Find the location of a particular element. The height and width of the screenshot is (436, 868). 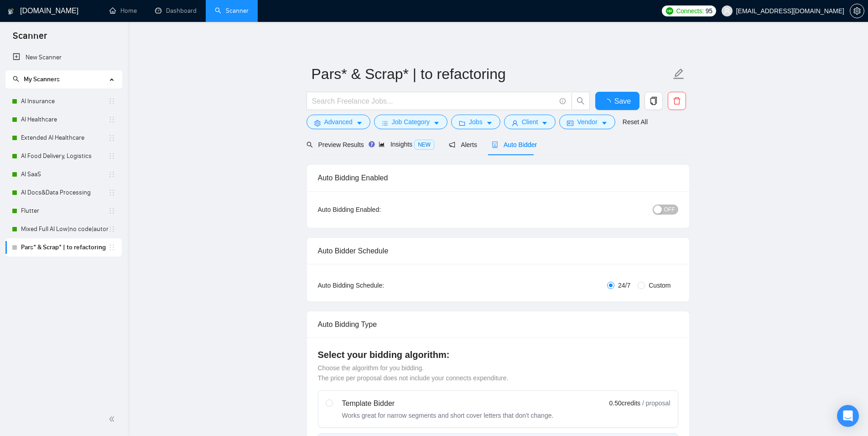

a: AI SaaS is located at coordinates (64, 175).